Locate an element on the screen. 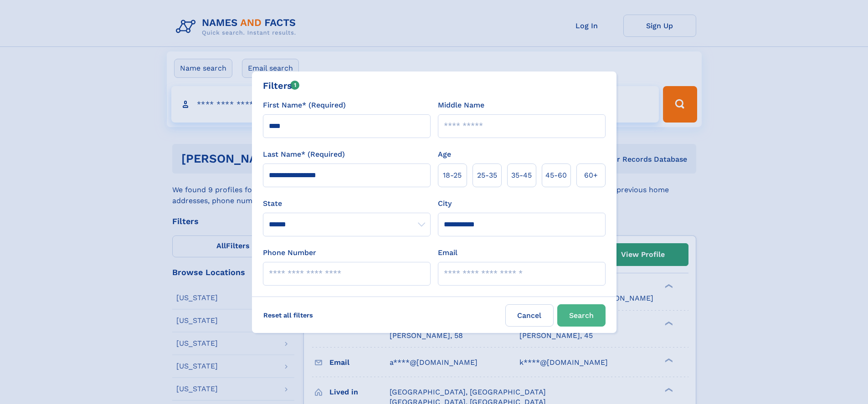 The image size is (868, 404). span: 60+ is located at coordinates (591, 175).